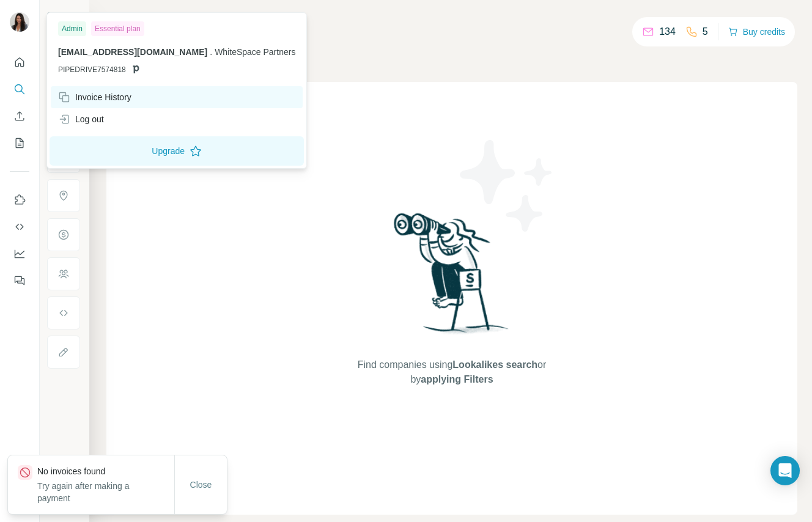 The height and width of the screenshot is (522, 812). Describe the element at coordinates (19, 89) in the screenshot. I see `button: Search` at that location.